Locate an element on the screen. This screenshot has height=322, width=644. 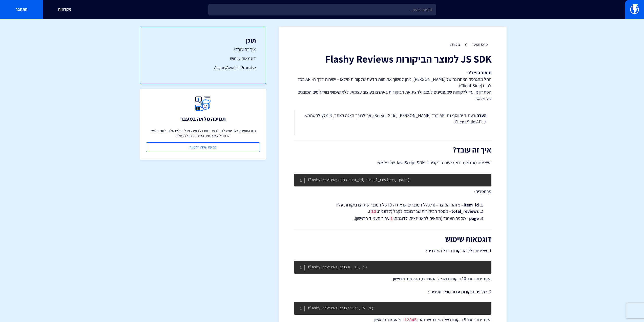
a: ביקורות is located at coordinates (455, 44).